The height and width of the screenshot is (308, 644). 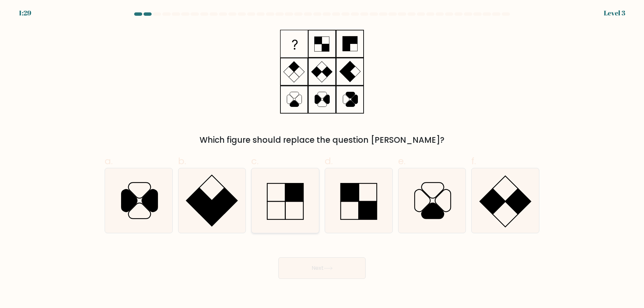 What do you see at coordinates (402, 161) in the screenshot?
I see `span: e.` at bounding box center [402, 161].